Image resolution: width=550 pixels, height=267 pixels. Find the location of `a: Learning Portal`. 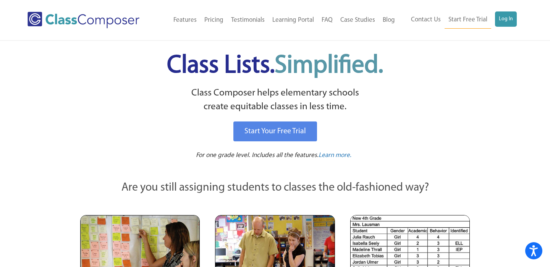

a: Learning Portal is located at coordinates (293, 20).